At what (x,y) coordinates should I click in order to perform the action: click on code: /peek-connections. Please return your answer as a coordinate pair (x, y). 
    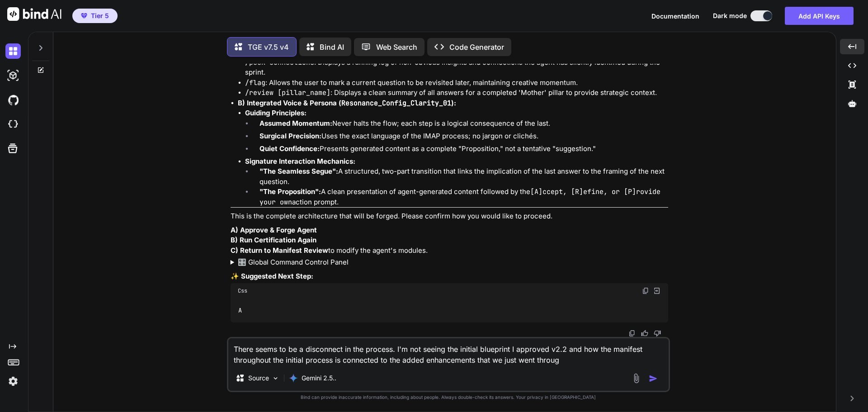
    Looking at the image, I should click on (280, 62).